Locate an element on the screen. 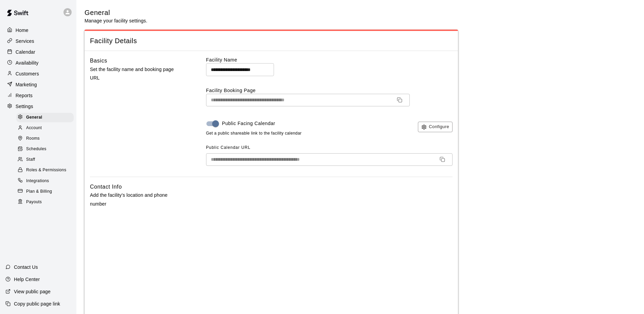 This screenshot has height=314, width=644. div: Reports is located at coordinates (38, 95).